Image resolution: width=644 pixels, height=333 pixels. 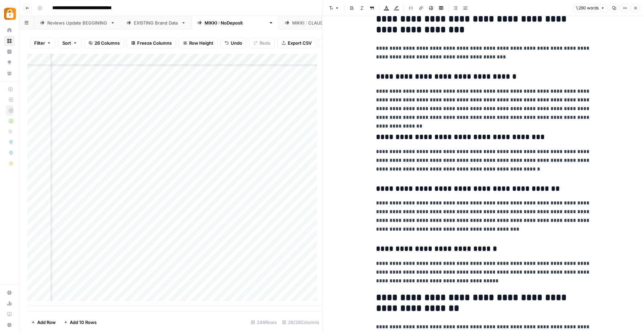 I want to click on div: EXISTING Brand Data, so click(x=156, y=23).